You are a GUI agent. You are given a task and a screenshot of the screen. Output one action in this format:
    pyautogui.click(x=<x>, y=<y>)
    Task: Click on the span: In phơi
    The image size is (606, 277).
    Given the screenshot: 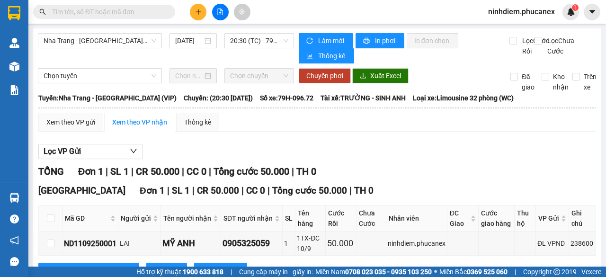 What is the action you would take?
    pyautogui.click(x=386, y=41)
    